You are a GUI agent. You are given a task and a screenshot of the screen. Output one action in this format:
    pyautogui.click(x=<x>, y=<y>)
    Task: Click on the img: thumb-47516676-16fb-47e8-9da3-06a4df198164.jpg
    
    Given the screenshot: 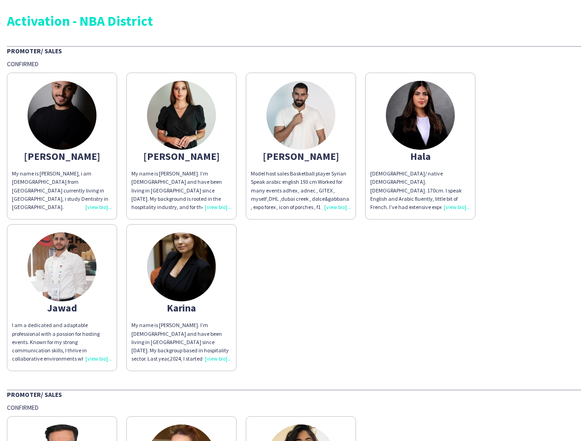 What is the action you would take?
    pyautogui.click(x=62, y=267)
    